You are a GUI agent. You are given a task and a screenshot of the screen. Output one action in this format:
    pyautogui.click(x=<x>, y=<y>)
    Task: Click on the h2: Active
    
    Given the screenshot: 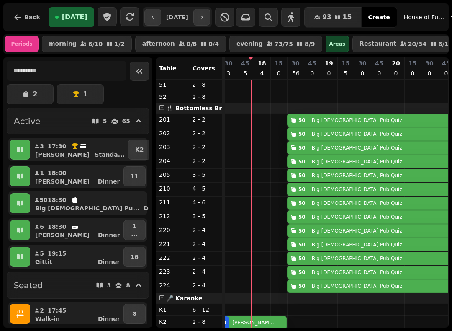 What is the action you would take?
    pyautogui.click(x=27, y=121)
    